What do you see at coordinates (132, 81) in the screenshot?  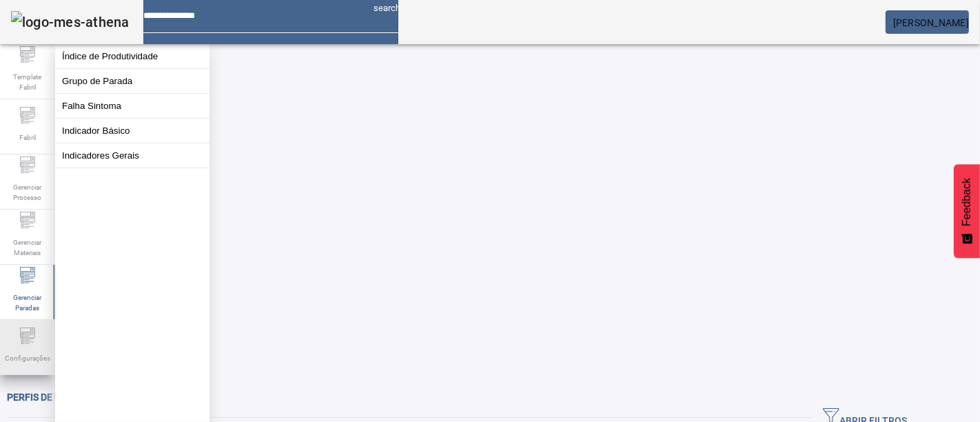 I see `button: Grupo de Parada` at bounding box center [132, 81].